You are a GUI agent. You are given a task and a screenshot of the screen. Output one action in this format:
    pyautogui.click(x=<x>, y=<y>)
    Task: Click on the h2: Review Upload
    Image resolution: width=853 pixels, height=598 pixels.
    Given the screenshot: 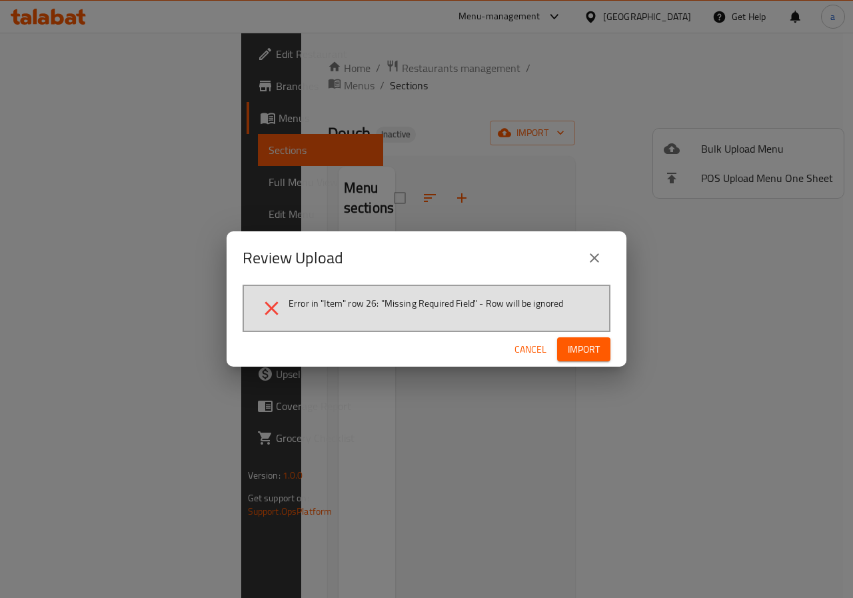 What is the action you would take?
    pyautogui.click(x=292, y=258)
    